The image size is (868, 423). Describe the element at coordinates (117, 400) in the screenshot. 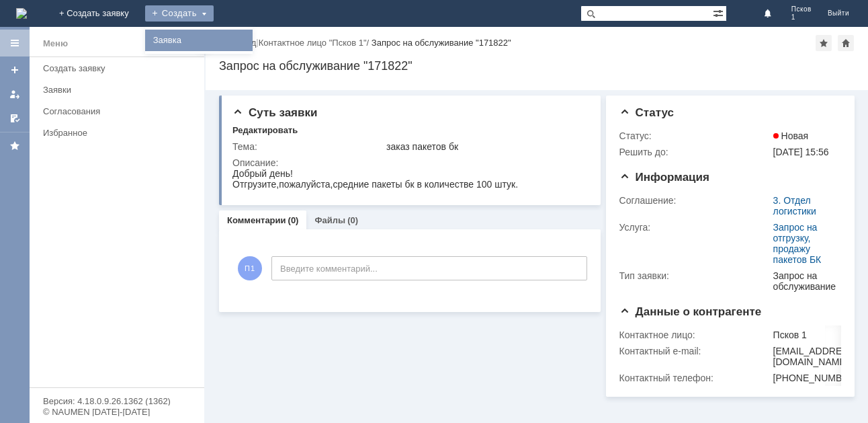

I see `div: Версия: 4.18.0.9.26.1362 (1362)` at that location.